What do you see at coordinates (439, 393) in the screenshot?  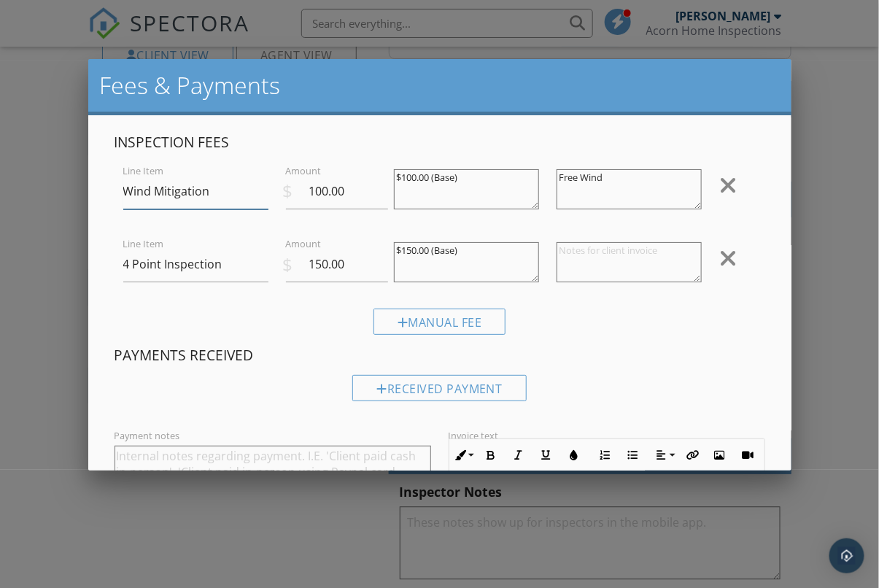 I see `a: Received Payment` at bounding box center [439, 393].